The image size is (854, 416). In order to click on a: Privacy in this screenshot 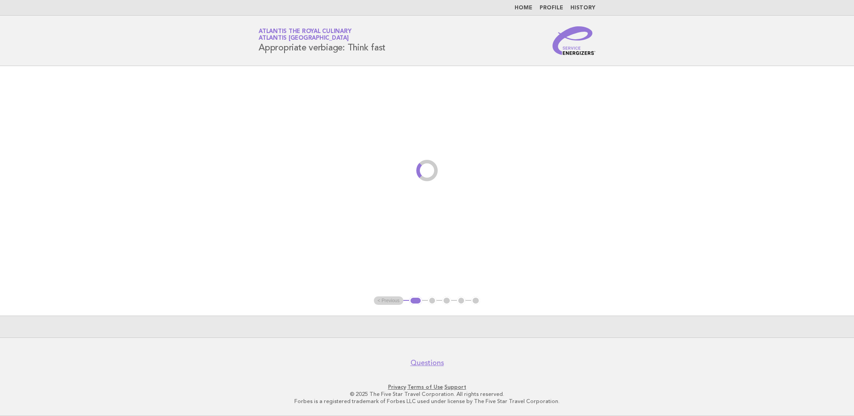, I will do `click(397, 387)`.